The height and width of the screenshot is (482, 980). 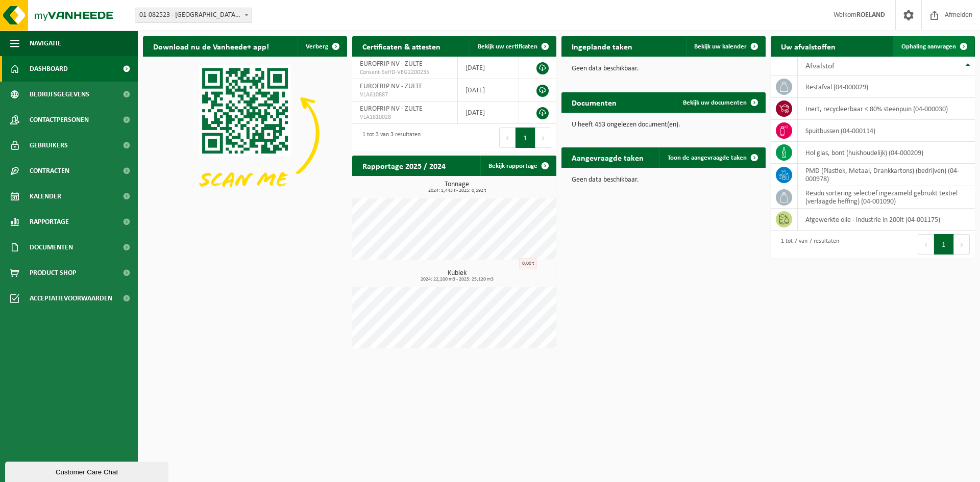 I want to click on span: Afvalstof, so click(x=820, y=66).